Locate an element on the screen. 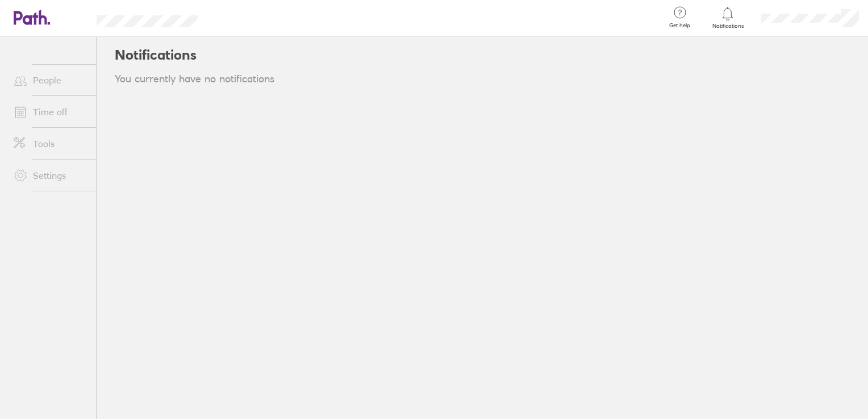  span: Get help is located at coordinates (680, 25).